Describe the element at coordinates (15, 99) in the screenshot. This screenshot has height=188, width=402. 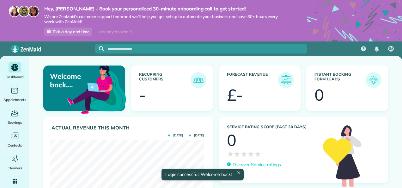
I see `span: Appointments` at that location.